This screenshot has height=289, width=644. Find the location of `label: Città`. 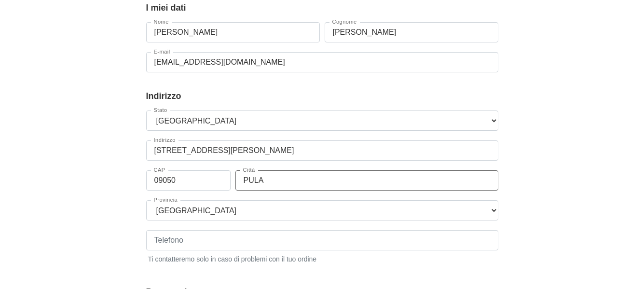

label: Città is located at coordinates (249, 170).